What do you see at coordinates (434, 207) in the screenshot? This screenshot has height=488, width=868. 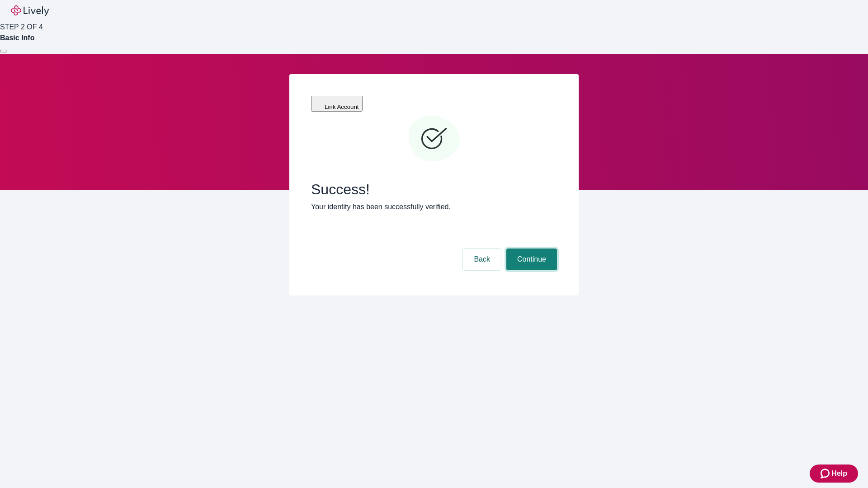 I see `p: Your identity has been successfully verified.` at bounding box center [434, 207].